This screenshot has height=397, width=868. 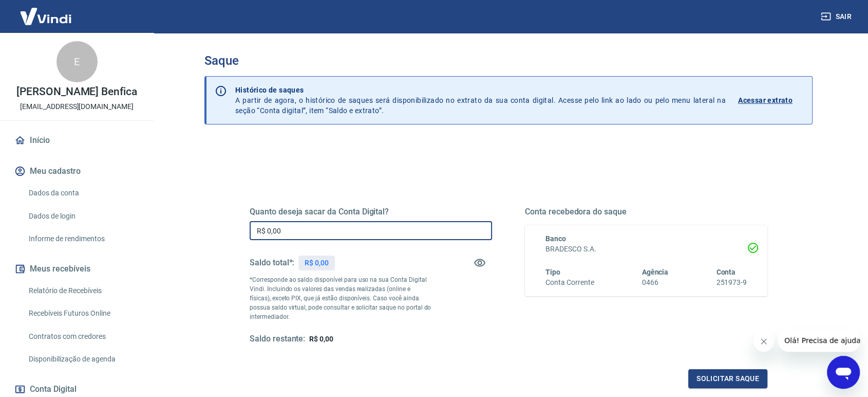 I want to click on span: Agência, so click(x=656, y=272).